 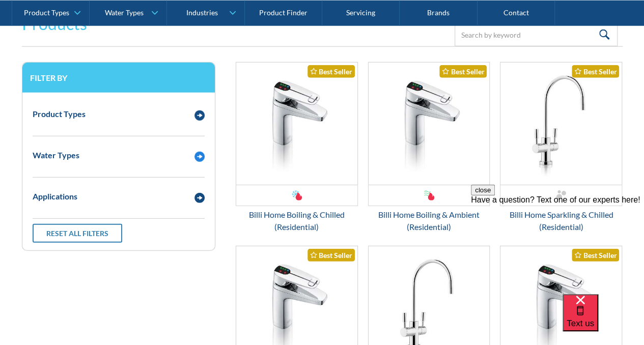 What do you see at coordinates (429, 124) in the screenshot?
I see `img: Billi Home Boiling & Ambient (Residential)` at bounding box center [429, 124].